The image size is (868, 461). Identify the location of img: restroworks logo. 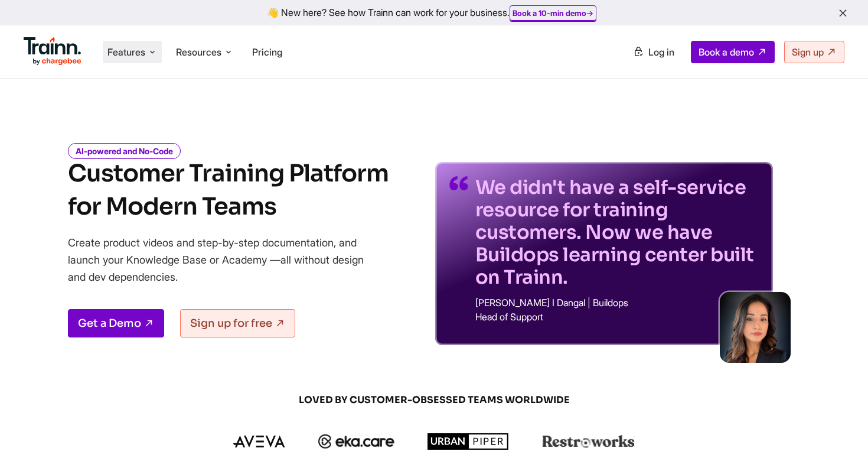
(588, 442).